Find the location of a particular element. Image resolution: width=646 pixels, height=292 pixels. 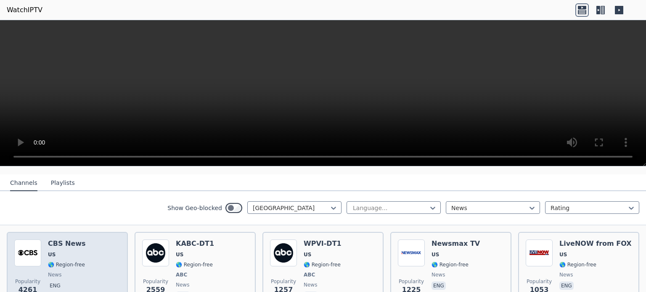

button: Channels is located at coordinates (24, 183).